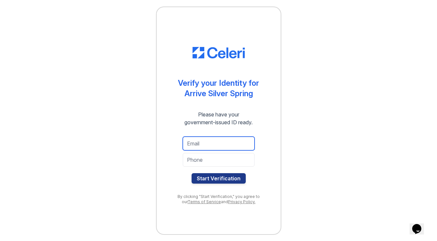 The height and width of the screenshot is (241, 437). I want to click on a: Privacy Policy., so click(242, 202).